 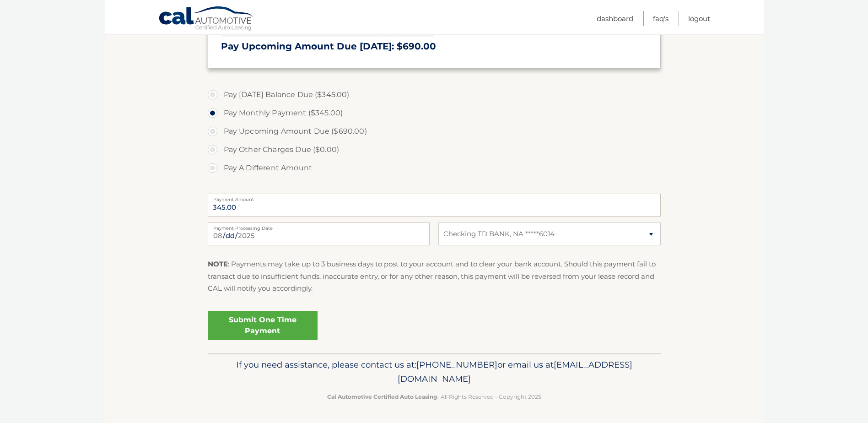 What do you see at coordinates (615, 18) in the screenshot?
I see `a: Dashboard` at bounding box center [615, 18].